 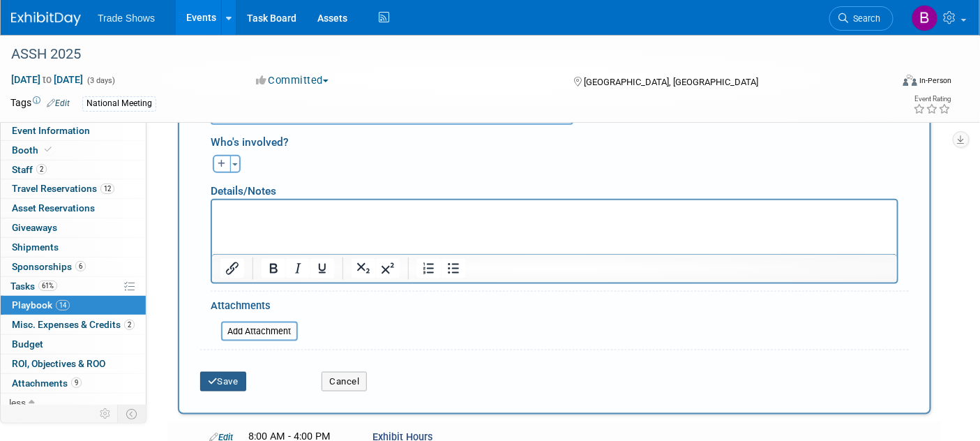 I want to click on span: Shipments, so click(x=35, y=247).